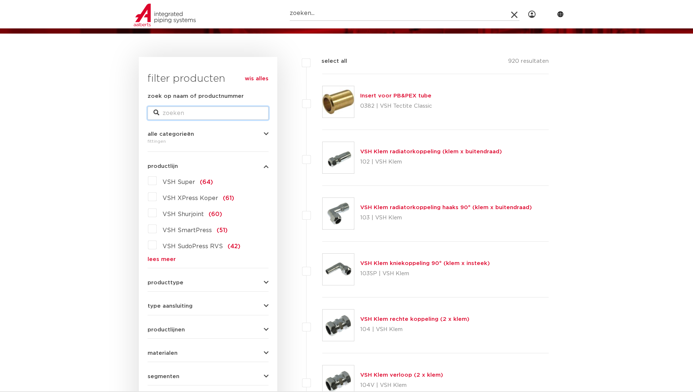 The image size is (693, 392). Describe the element at coordinates (208, 79) in the screenshot. I see `h3: filter producten` at that location.